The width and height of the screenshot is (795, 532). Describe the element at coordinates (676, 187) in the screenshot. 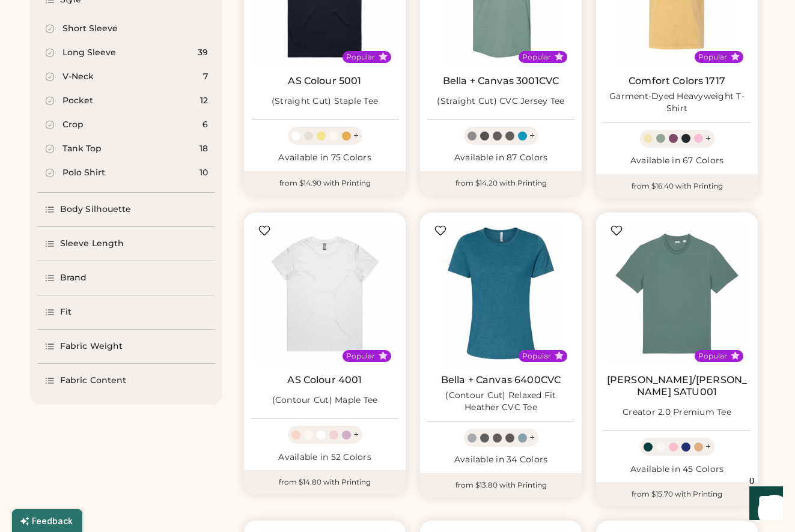

I see `div: from $16.40 with Printing` at that location.